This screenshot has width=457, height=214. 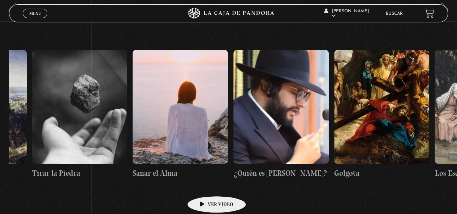 What do you see at coordinates (80, 114) in the screenshot?
I see `a: Tirar la Piedra` at bounding box center [80, 114].